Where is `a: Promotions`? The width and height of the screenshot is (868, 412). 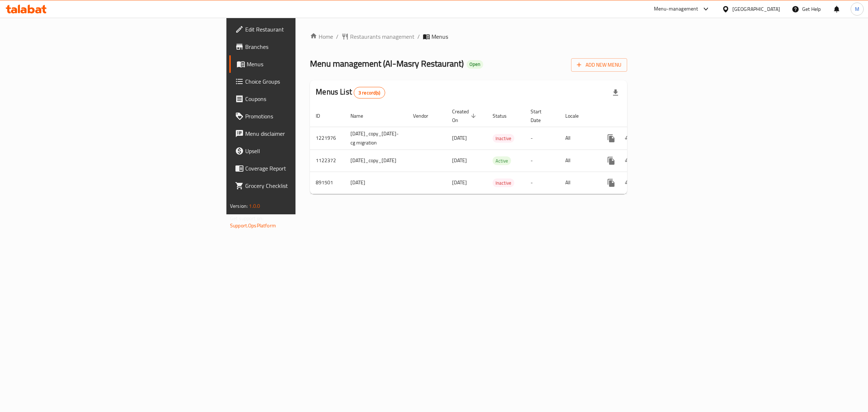
a: Promotions is located at coordinates (300, 116).